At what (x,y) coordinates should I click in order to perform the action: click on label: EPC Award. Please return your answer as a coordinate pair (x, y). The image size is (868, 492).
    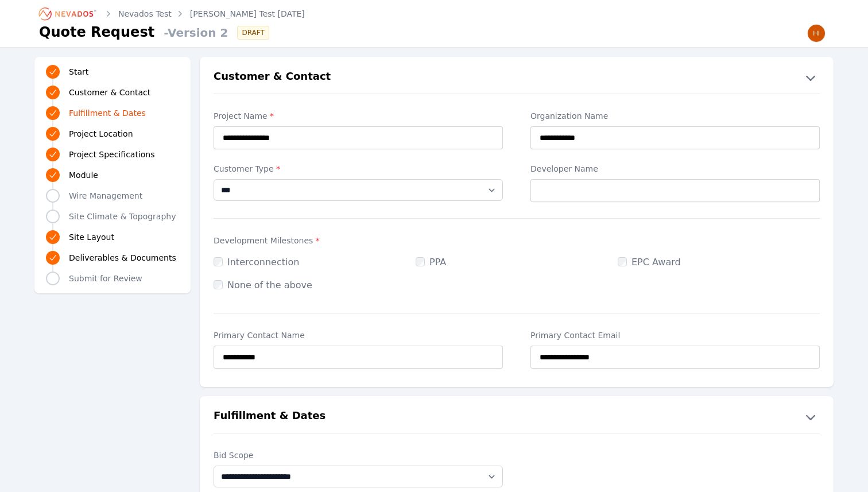
    Looking at the image, I should click on (649, 262).